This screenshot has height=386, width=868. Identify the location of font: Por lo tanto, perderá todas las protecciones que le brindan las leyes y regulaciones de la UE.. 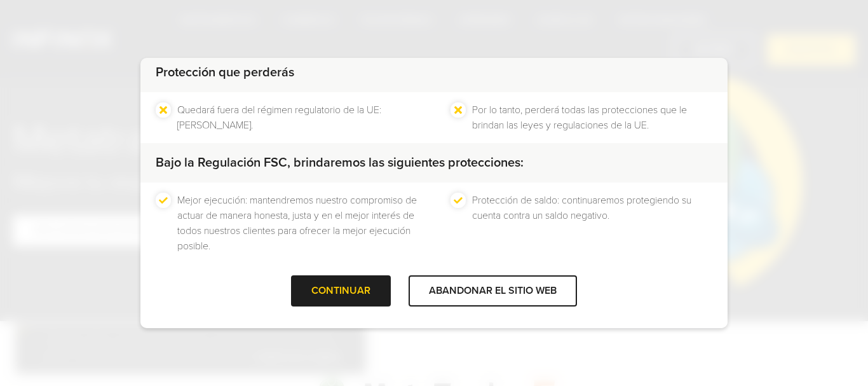
(580, 117).